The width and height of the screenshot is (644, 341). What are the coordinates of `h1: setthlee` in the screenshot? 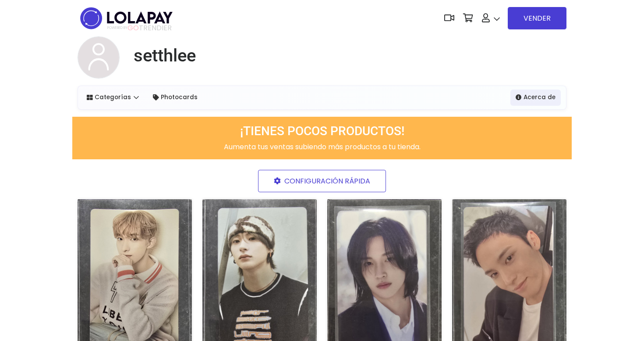 It's located at (165, 56).